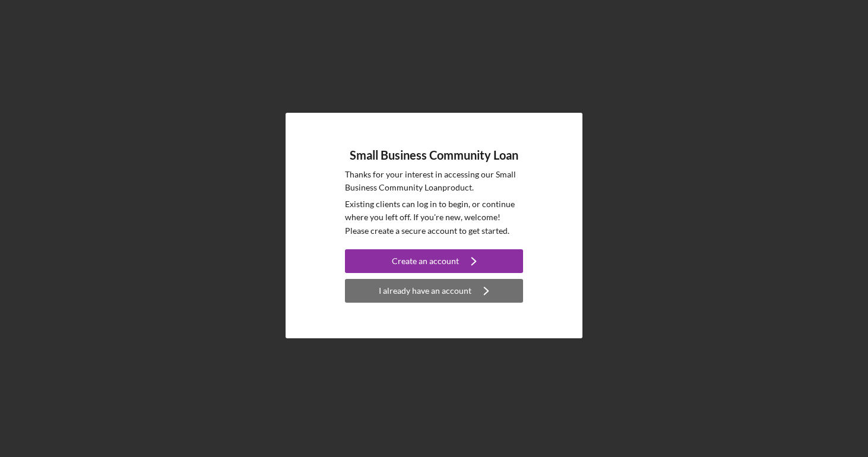 This screenshot has width=868, height=457. Describe the element at coordinates (434, 261) in the screenshot. I see `button: Create an account` at that location.